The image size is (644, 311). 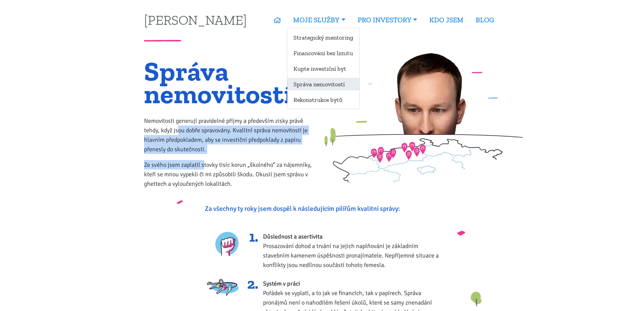 I want to click on a: Rekonstrukce bytů, so click(x=323, y=100).